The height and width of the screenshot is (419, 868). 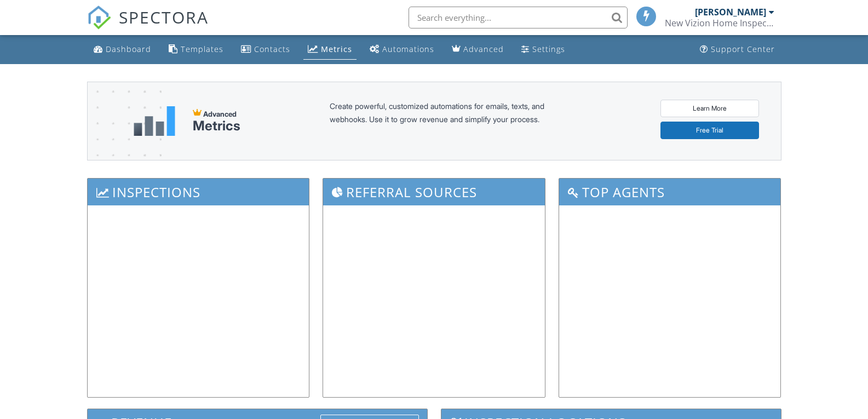 I want to click on h3: Top Agents, so click(x=669, y=191).